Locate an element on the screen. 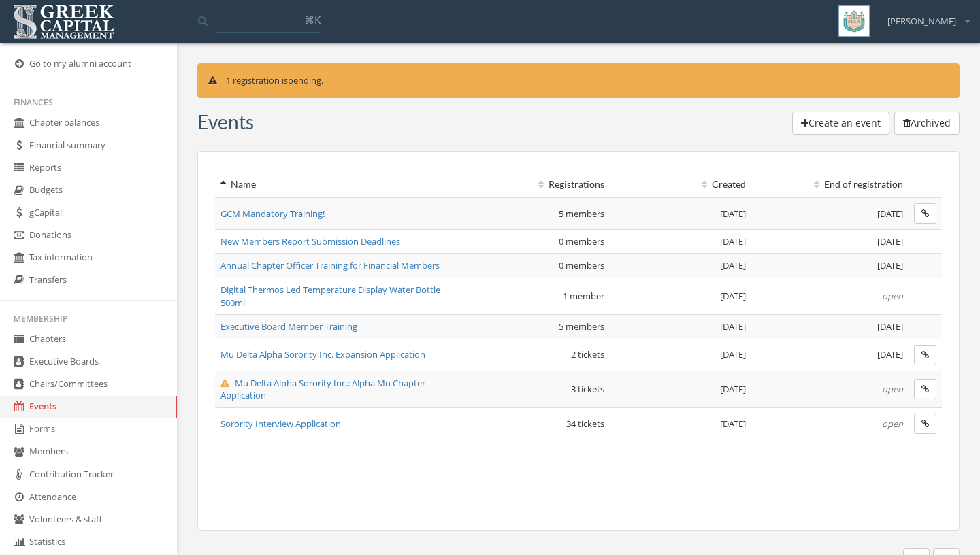  th: Created is located at coordinates (681, 184).